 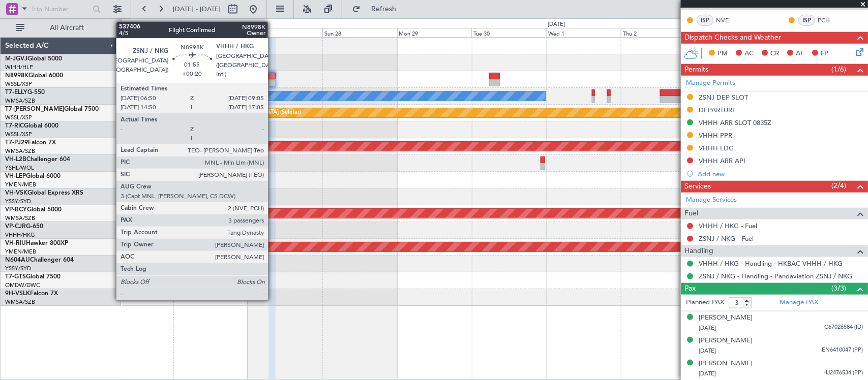 I want to click on a: OMDW/DWC, so click(x=22, y=285).